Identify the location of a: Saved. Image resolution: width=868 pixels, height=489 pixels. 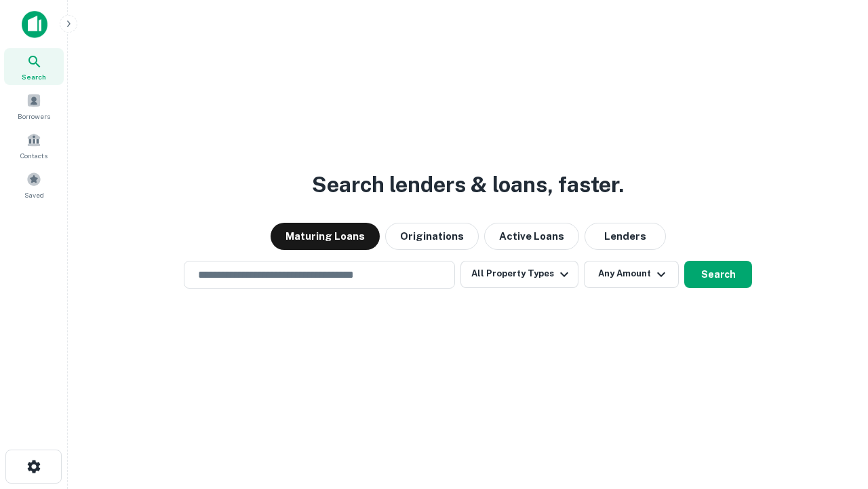
(34, 185).